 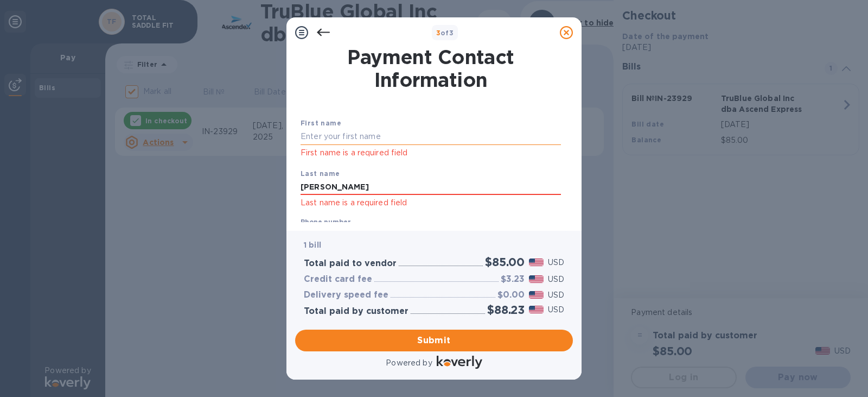 What do you see at coordinates (320, 173) in the screenshot?
I see `b: Last name` at bounding box center [320, 173].